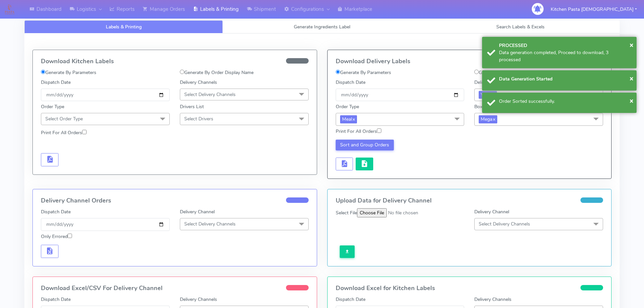 This screenshot has height=308, width=644. Describe the element at coordinates (520, 27) in the screenshot. I see `span: Search Labels & Excels` at that location.